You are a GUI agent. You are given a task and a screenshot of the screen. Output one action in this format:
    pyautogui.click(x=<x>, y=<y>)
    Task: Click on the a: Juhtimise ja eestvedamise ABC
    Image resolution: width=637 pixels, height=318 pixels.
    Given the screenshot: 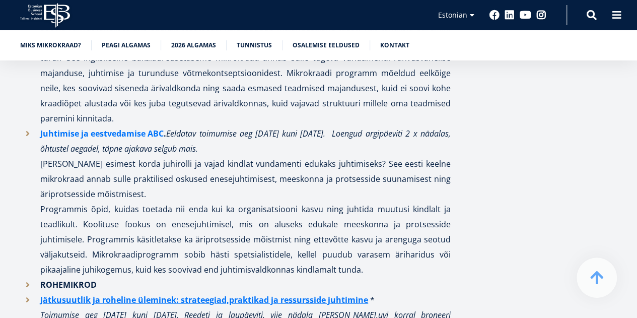 What is the action you would take?
    pyautogui.click(x=102, y=133)
    